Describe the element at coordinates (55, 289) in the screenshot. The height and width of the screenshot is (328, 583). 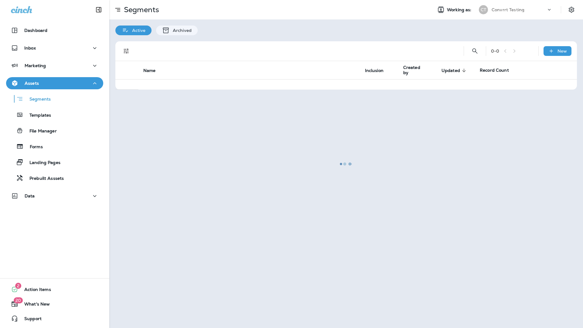
I see `button: 2Action Items` at that location.